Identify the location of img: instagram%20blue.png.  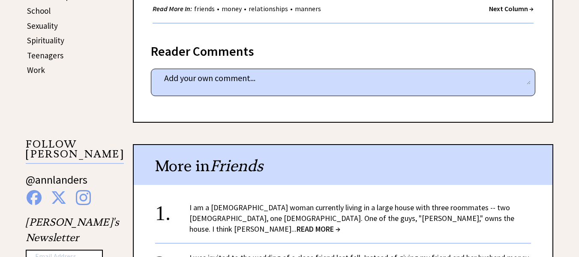
(83, 197).